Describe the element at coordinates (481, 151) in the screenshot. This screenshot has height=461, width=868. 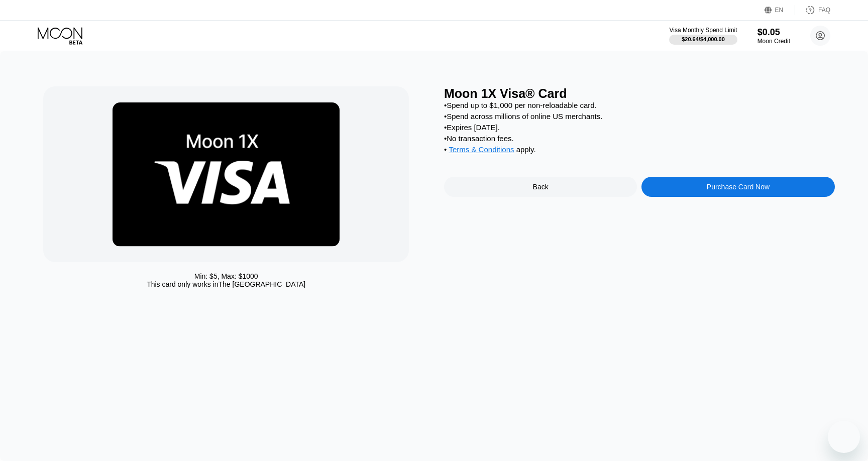
I see `div: Terms & Conditions` at that location.